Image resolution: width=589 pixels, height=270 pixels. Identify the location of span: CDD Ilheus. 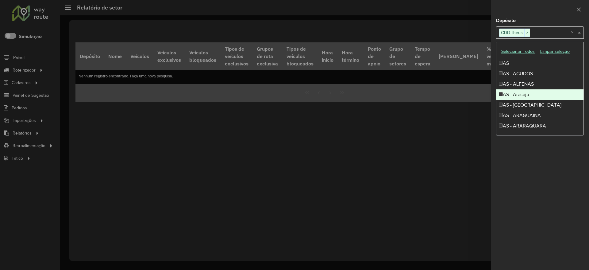
(512, 33).